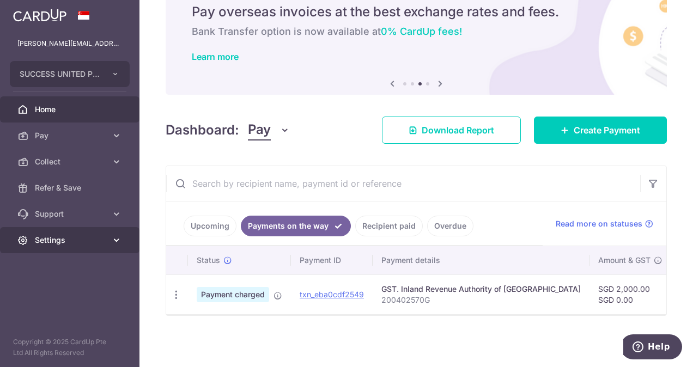  Describe the element at coordinates (71, 240) in the screenshot. I see `span: Settings` at that location.